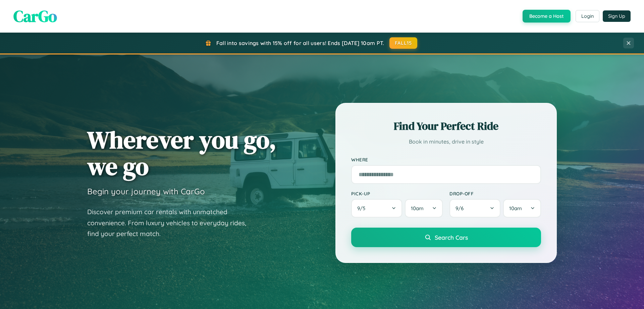 The height and width of the screenshot is (309, 644). I want to click on span: 9 / 5, so click(363, 208).